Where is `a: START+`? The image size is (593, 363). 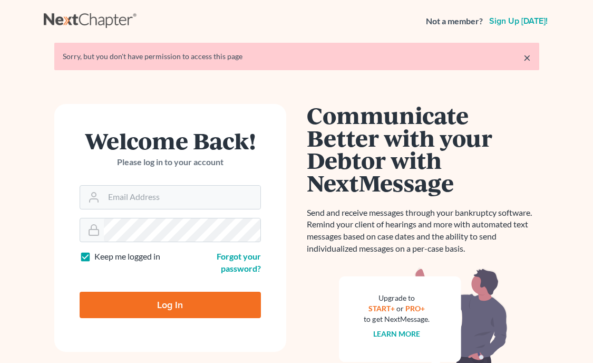 a: START+ is located at coordinates (382, 308).